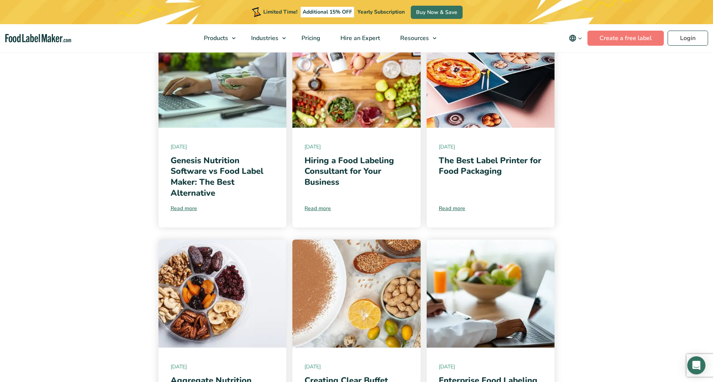  I want to click on a: Industries, so click(265, 38).